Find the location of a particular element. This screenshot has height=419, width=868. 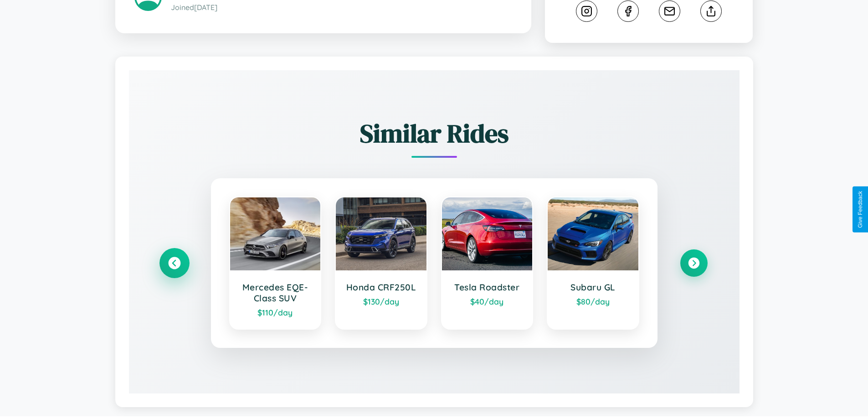

h3: Subaru GL is located at coordinates (593, 287).